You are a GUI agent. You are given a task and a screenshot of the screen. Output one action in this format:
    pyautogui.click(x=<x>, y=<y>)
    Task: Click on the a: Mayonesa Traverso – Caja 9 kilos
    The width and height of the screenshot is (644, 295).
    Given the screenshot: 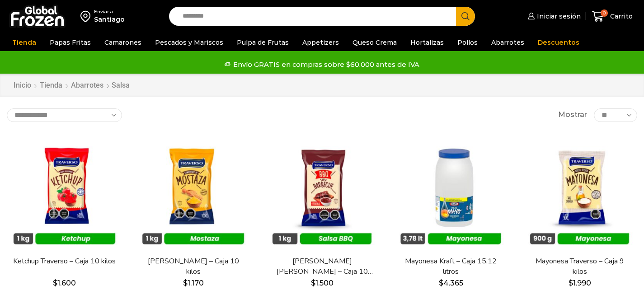 What is the action you would take?
    pyautogui.click(x=579, y=267)
    